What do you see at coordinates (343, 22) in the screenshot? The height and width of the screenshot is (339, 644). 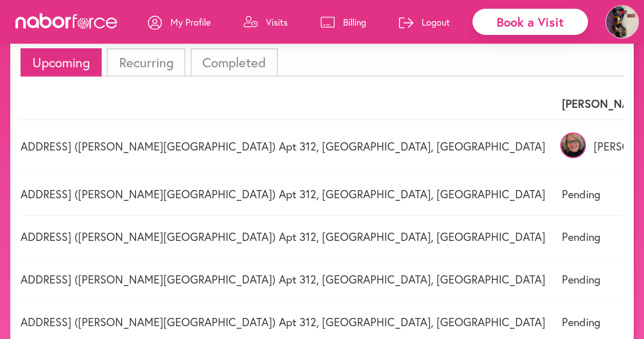 I see `a: Billing` at bounding box center [343, 22].